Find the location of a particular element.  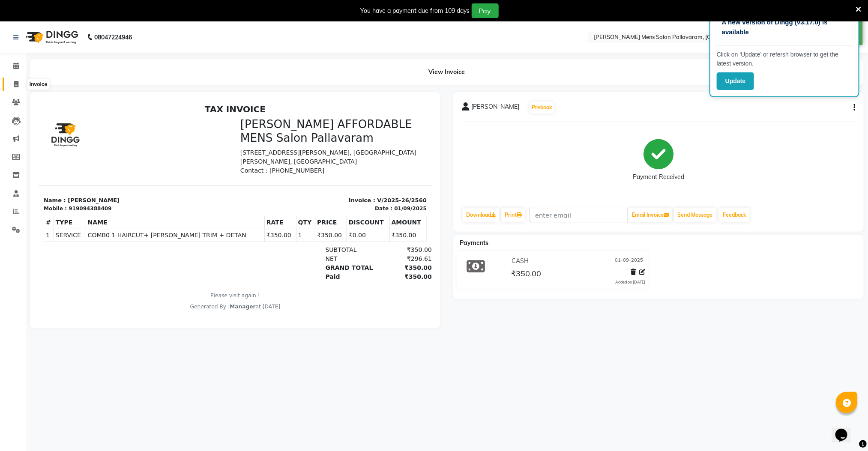

p: Click on ‘Update’ or refersh browser to get the latest version. is located at coordinates (784, 59).